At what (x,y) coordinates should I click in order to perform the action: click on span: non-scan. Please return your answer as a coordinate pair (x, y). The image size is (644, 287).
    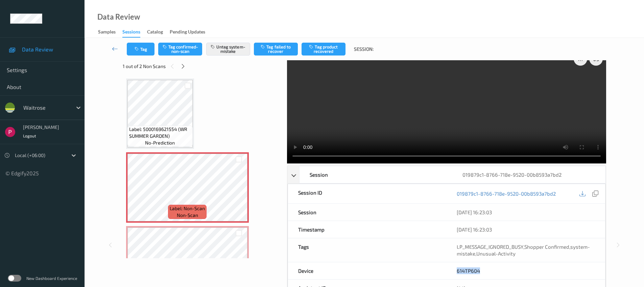
    Looking at the image, I should click on (187, 215).